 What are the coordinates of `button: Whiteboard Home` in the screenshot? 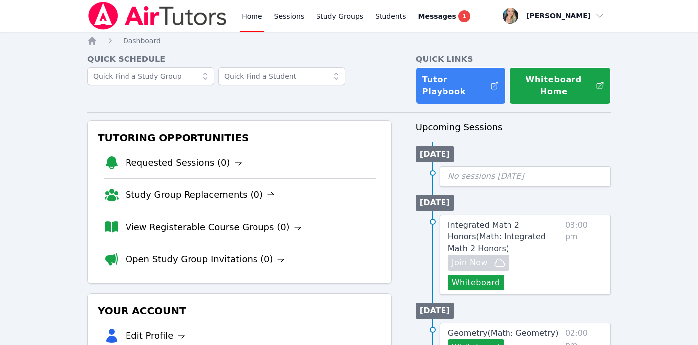 It's located at (560, 86).